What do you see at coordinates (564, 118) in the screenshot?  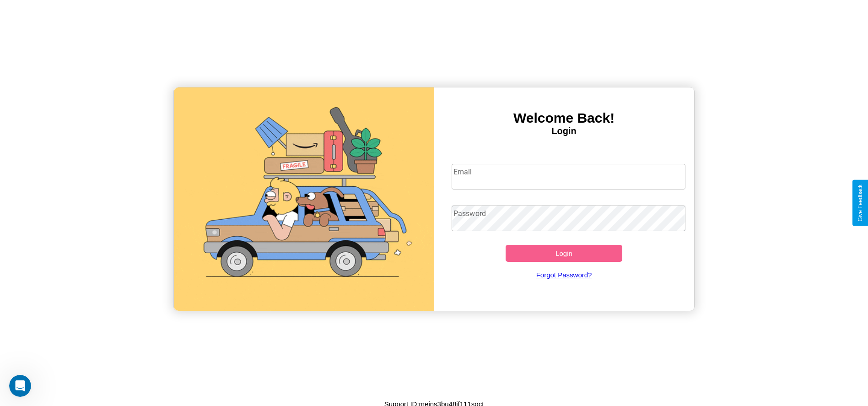 I see `h3: Welcome Back!` at bounding box center [564, 118].